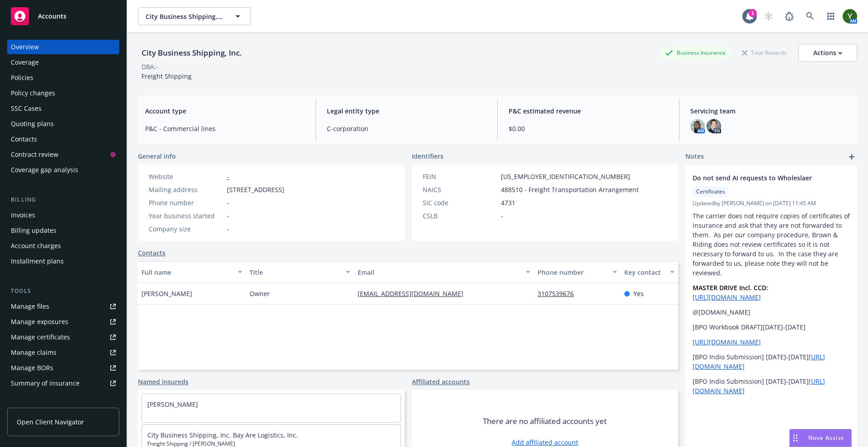  What do you see at coordinates (24, 139) in the screenshot?
I see `div: Contacts` at bounding box center [24, 139].